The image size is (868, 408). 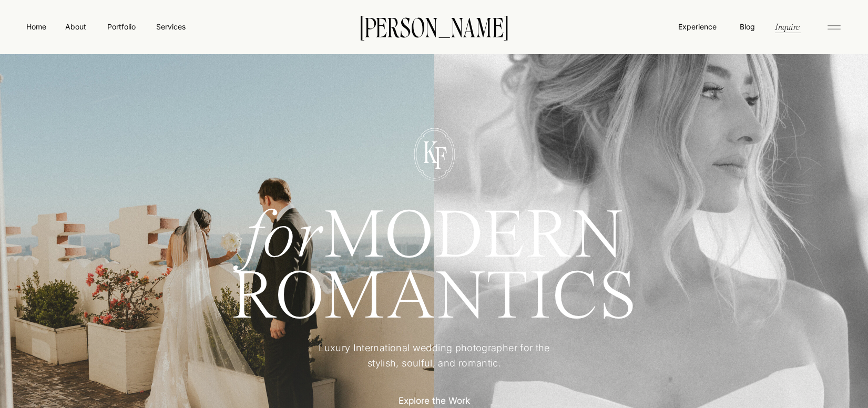 I want to click on h1: ROMANTICS, so click(x=434, y=297).